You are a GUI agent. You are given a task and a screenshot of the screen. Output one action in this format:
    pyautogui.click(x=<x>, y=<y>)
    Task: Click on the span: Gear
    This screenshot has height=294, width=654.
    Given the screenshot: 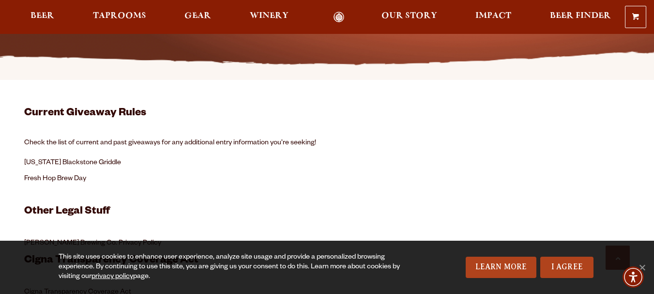 What is the action you would take?
    pyautogui.click(x=197, y=16)
    